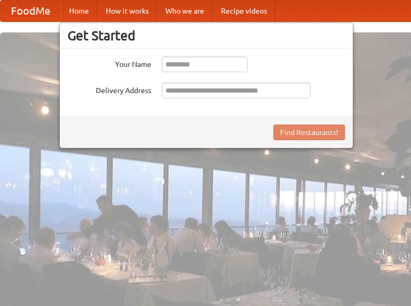 Image resolution: width=411 pixels, height=306 pixels. What do you see at coordinates (127, 11) in the screenshot?
I see `a: How it works` at bounding box center [127, 11].